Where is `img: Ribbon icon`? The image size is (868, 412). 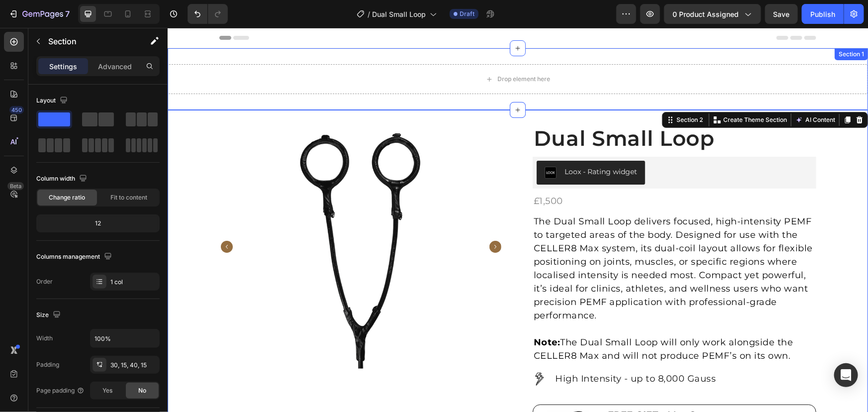
img: Ribbon icon is located at coordinates (372, 351).